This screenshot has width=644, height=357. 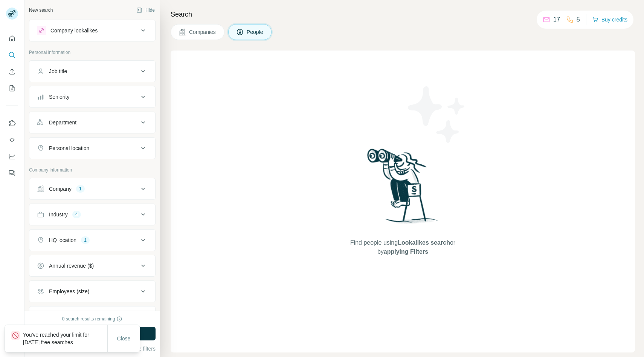 What do you see at coordinates (12, 157) in the screenshot?
I see `button: Dashboard` at bounding box center [12, 157].